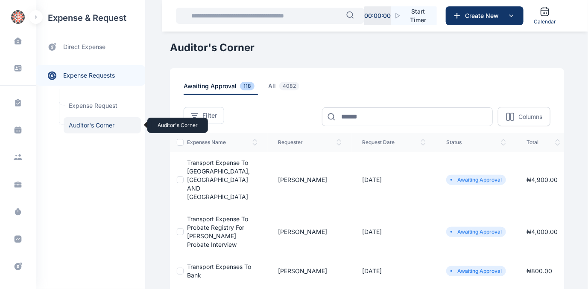 The height and width of the screenshot is (289, 588). Describe the element at coordinates (84, 47) in the screenshot. I see `span: direct expense` at that location.